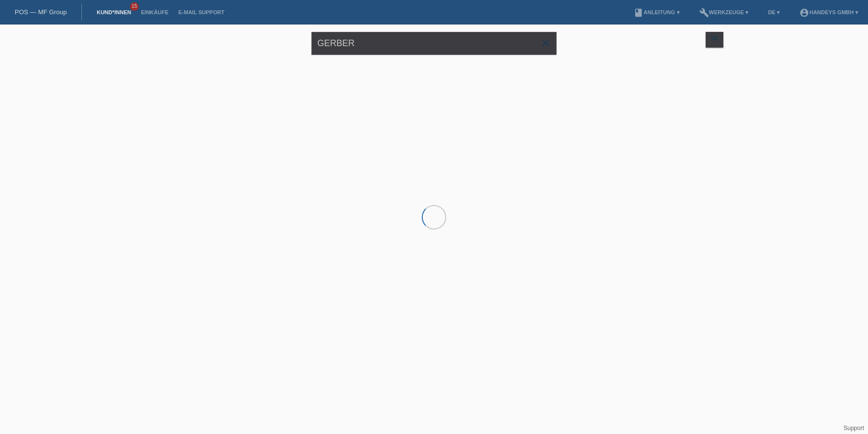 Image resolution: width=868 pixels, height=434 pixels. I want to click on a: Kund*innen, so click(114, 12).